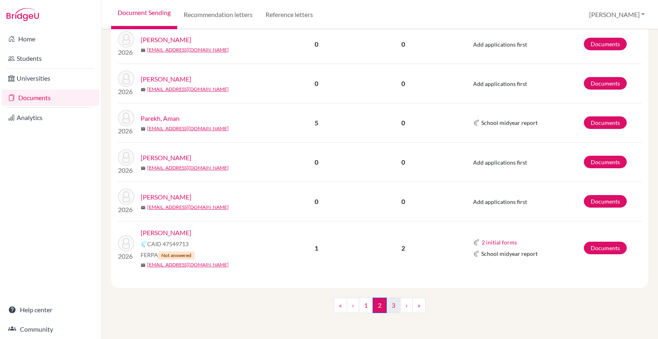  I want to click on b: 5, so click(316, 122).